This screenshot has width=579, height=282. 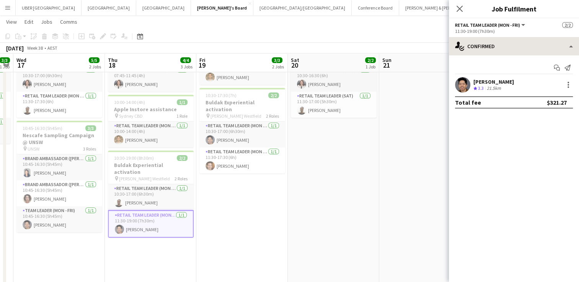 What do you see at coordinates (29, 22) in the screenshot?
I see `span: Edit` at bounding box center [29, 22].